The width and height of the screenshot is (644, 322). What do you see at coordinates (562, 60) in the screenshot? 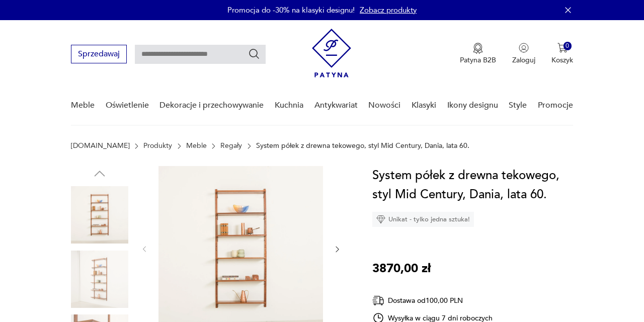
I see `p: Koszyk` at bounding box center [562, 60].